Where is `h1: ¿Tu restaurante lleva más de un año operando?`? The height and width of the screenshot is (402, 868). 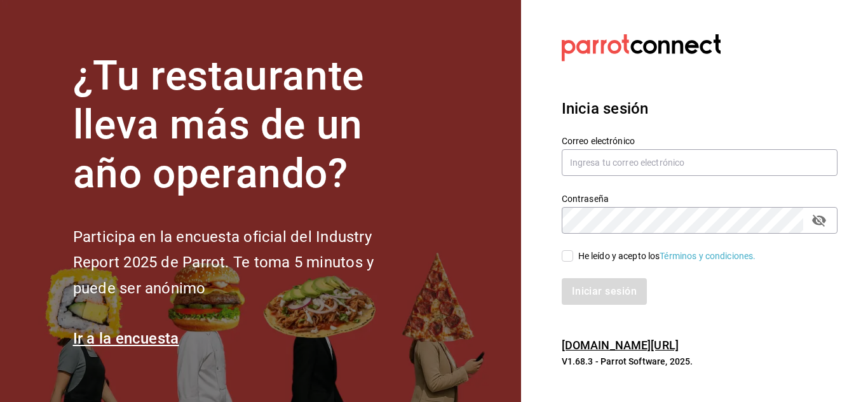
h1: ¿Tu restaurante lleva más de un año operando? is located at coordinates (245, 125).